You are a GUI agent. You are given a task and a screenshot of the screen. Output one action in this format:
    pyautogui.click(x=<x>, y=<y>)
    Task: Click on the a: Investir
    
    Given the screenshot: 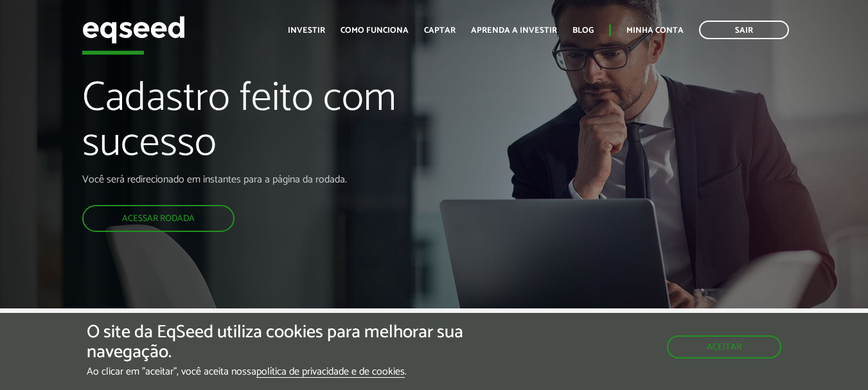 What is the action you would take?
    pyautogui.click(x=306, y=30)
    